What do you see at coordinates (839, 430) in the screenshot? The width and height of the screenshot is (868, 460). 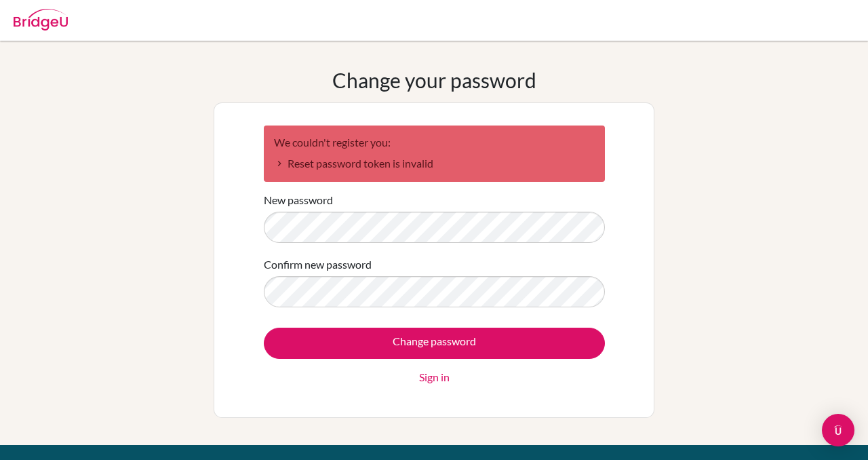 I see `div: Open Intercom Messenger` at bounding box center [839, 430].